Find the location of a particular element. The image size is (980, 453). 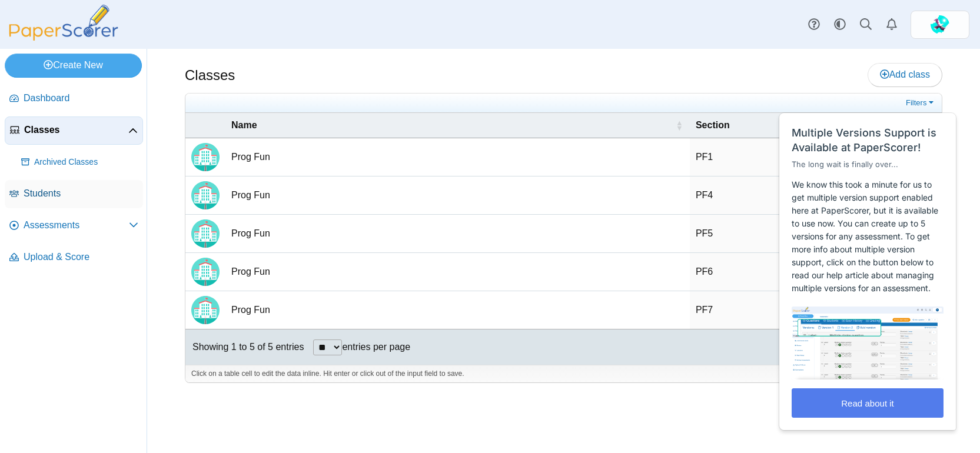

span: Dashboard is located at coordinates (80, 98).